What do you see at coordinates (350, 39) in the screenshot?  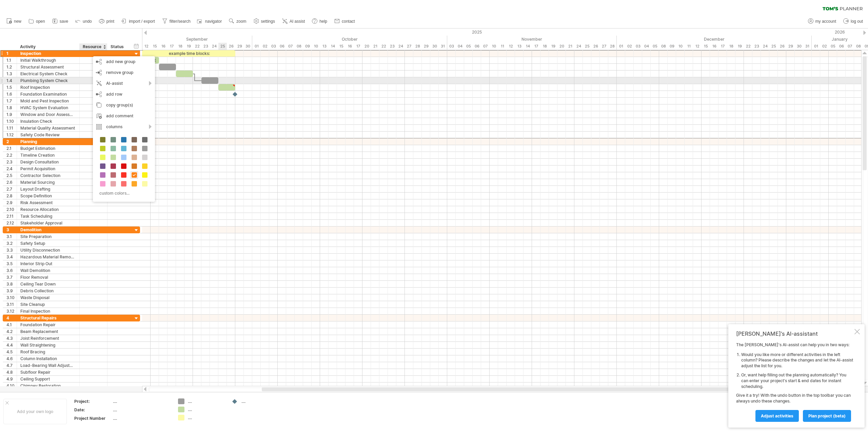 I see `div: October 2025` at bounding box center [350, 39].